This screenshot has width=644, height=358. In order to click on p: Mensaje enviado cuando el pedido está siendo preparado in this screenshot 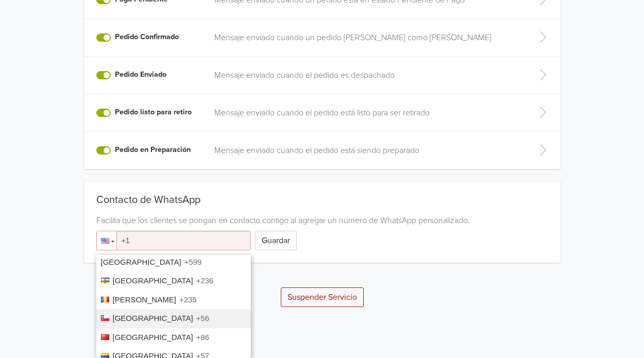, I will do `click(366, 151)`.